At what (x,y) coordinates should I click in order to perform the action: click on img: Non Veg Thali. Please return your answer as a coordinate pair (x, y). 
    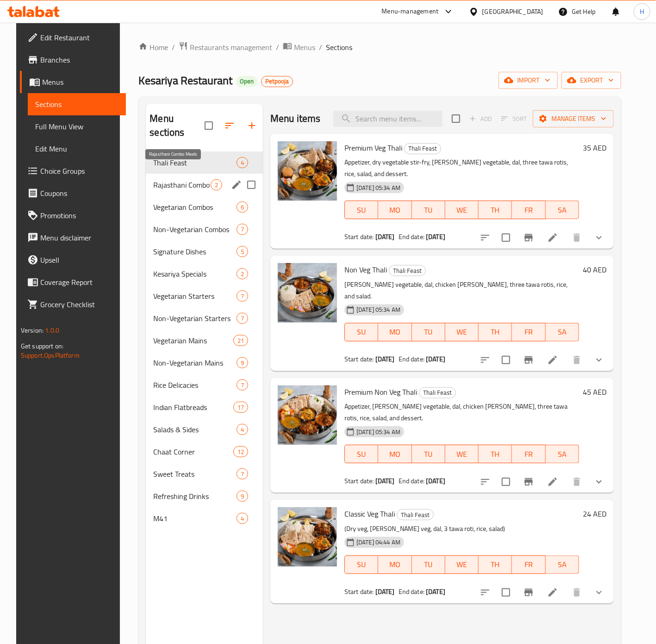
    Looking at the image, I should click on (307, 292).